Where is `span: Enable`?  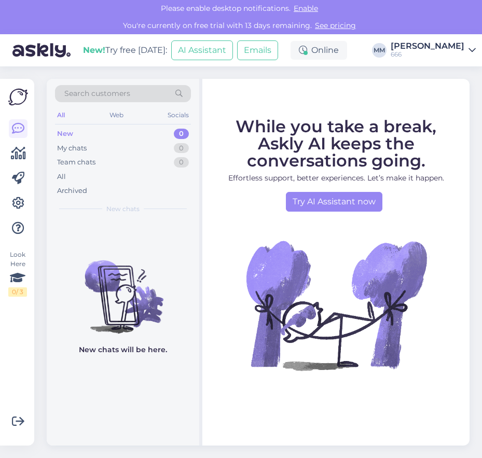
span: Enable is located at coordinates (306, 8).